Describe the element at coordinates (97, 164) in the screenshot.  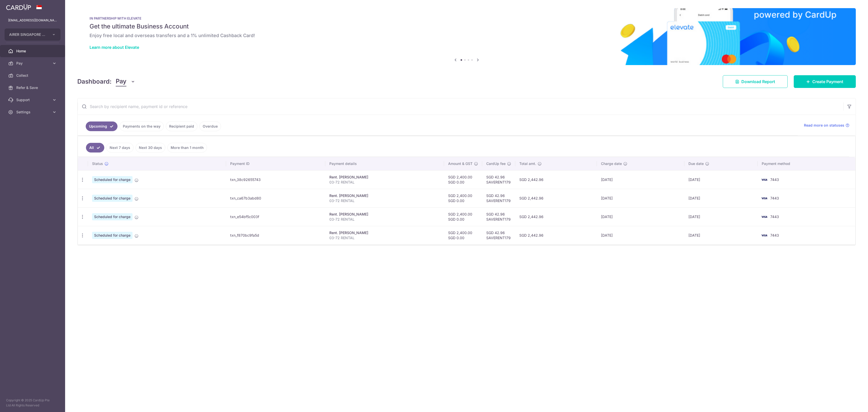
I see `span: Status` at that location.